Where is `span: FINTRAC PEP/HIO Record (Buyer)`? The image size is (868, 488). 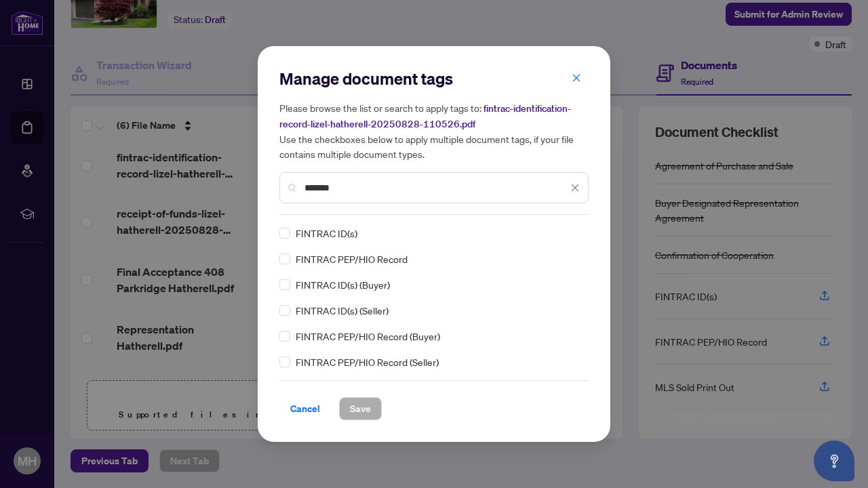 span: FINTRAC PEP/HIO Record (Buyer) is located at coordinates (367, 336).